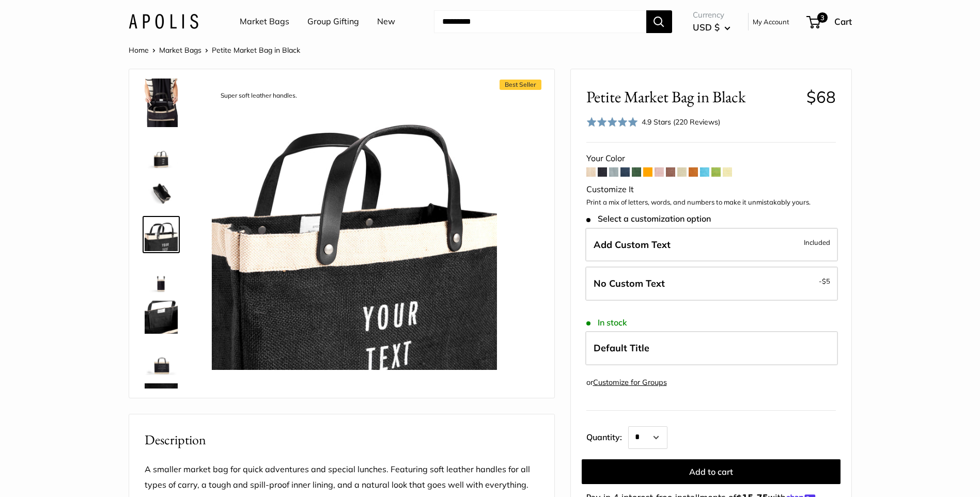 This screenshot has width=980, height=497. I want to click on a: description_Custom printed text with eco-friendly ink., so click(161, 399).